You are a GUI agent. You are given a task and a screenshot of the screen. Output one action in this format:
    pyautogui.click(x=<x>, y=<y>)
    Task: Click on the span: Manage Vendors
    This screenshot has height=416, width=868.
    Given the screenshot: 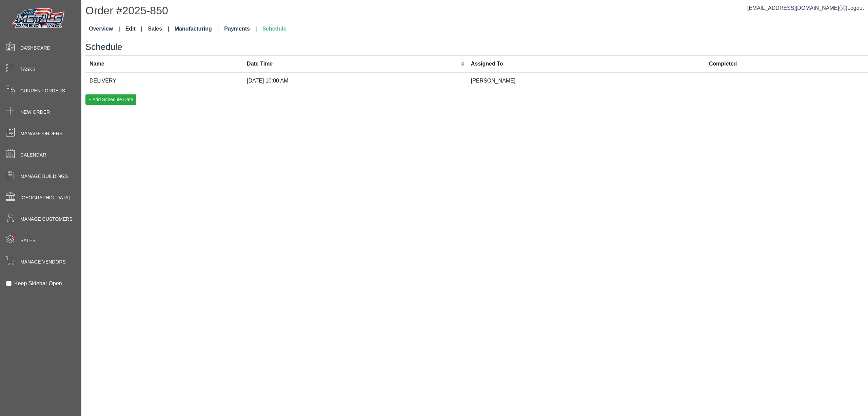 What is the action you would take?
    pyautogui.click(x=43, y=262)
    